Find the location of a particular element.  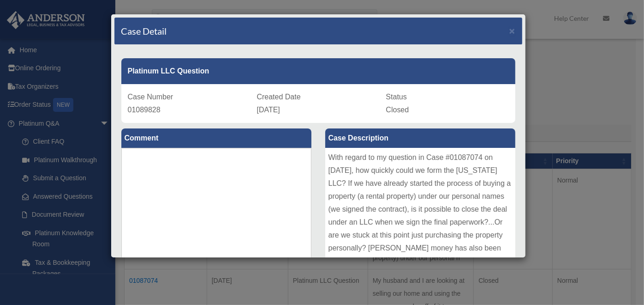

div: Platinum LLC Question is located at coordinates (319, 71).